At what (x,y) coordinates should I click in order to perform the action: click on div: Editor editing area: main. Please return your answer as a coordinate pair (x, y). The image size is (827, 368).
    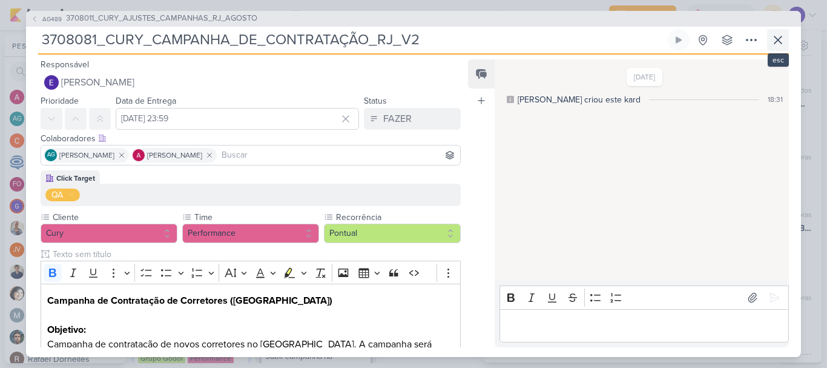
    Looking at the image, I should click on (644, 325).